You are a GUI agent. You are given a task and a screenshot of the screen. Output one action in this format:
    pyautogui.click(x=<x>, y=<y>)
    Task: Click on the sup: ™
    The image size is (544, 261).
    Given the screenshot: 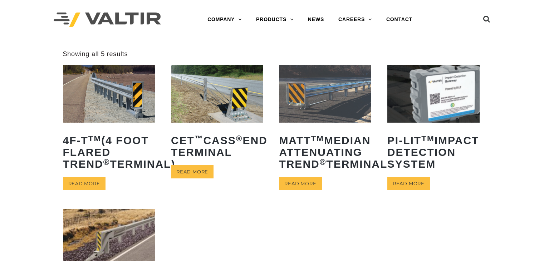 What is the action you would take?
    pyautogui.click(x=199, y=138)
    